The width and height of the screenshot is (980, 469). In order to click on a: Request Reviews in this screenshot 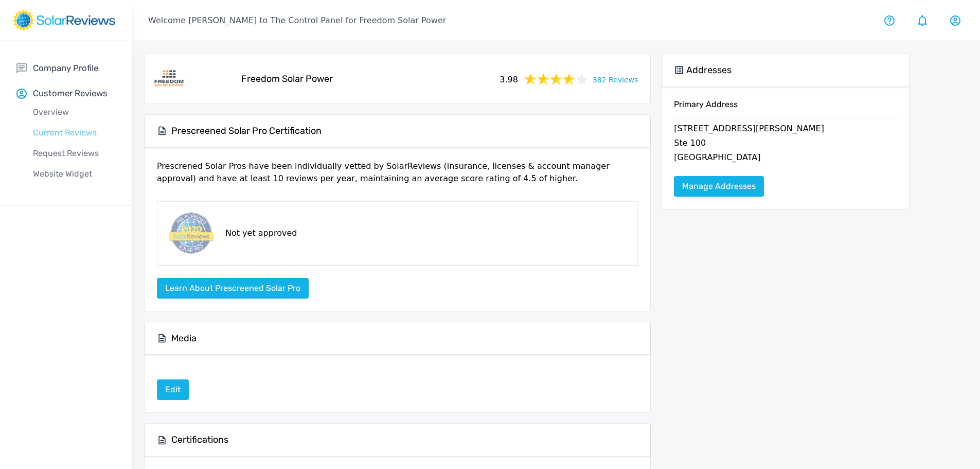, I will do `click(74, 154)`.